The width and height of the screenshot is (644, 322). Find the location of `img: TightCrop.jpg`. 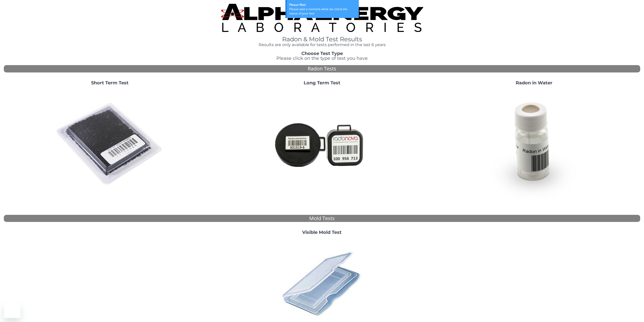

img: TightCrop.jpg is located at coordinates (322, 18).